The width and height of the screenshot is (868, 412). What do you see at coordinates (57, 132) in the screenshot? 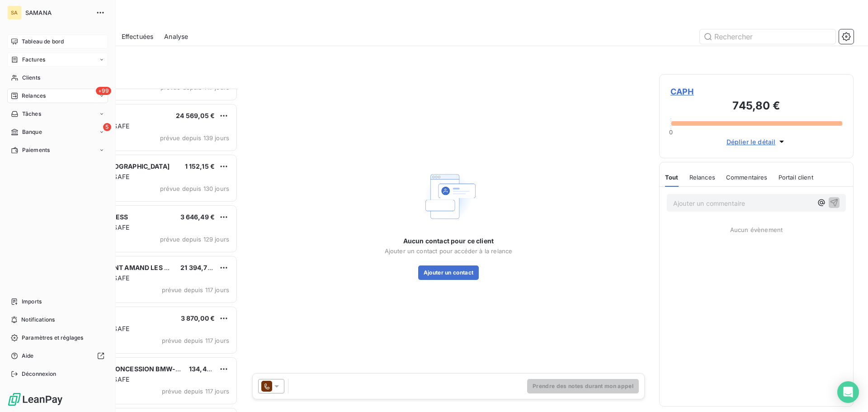
I see `a: 5Banque` at bounding box center [57, 132].